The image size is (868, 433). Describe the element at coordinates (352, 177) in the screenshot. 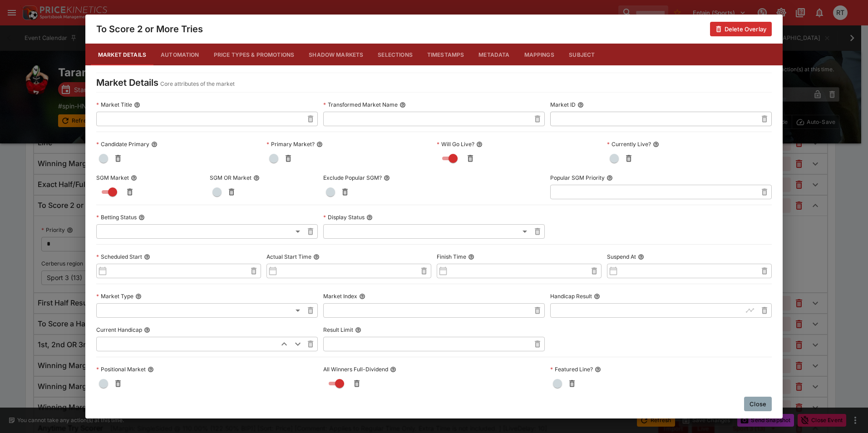

I see `p: Exclude Popular SGM?` at that location.